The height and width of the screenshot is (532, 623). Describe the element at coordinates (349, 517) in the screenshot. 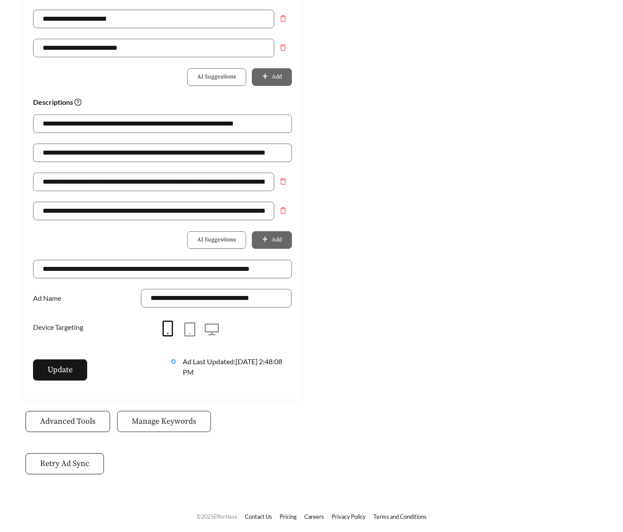

I see `a: Privacy Policy` at that location.